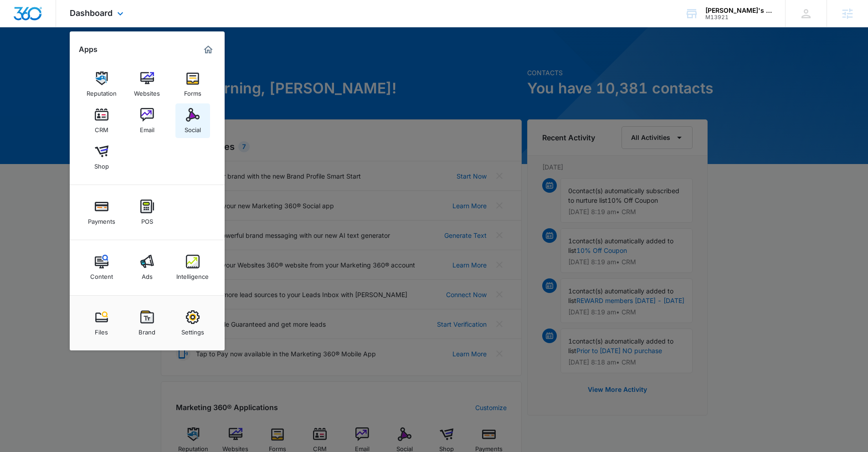 The width and height of the screenshot is (868, 452). What do you see at coordinates (192, 274) in the screenshot?
I see `div: Intelligence` at bounding box center [192, 274].